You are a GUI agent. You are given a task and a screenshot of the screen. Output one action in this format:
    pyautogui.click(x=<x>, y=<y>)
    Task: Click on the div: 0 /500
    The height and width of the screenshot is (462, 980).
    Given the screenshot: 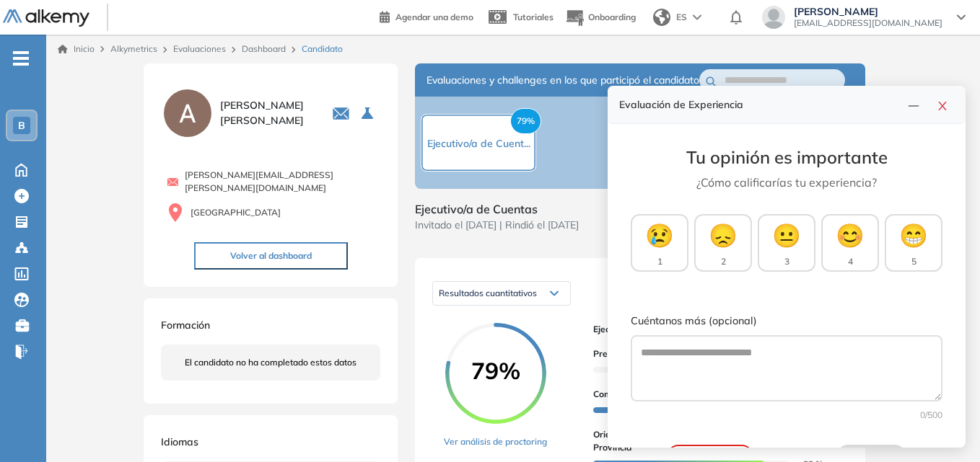 What is the action you would take?
    pyautogui.click(x=786, y=416)
    